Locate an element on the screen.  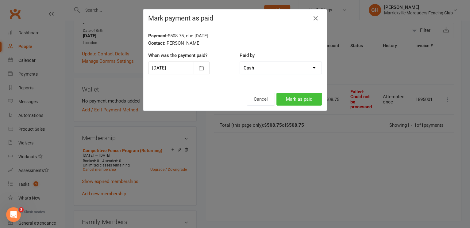
label: Paid by is located at coordinates (247, 55).